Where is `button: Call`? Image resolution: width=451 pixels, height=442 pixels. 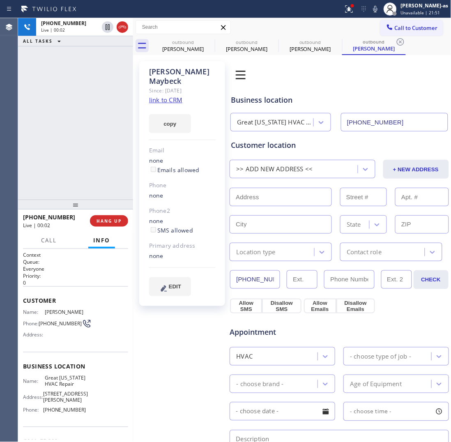
button: Call is located at coordinates (49, 240).